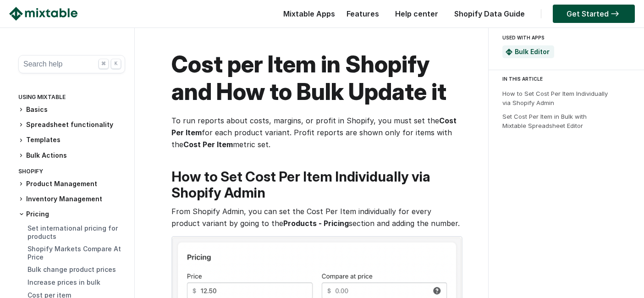  Describe the element at coordinates (72, 183) in the screenshot. I see `h3: Product Management` at that location.